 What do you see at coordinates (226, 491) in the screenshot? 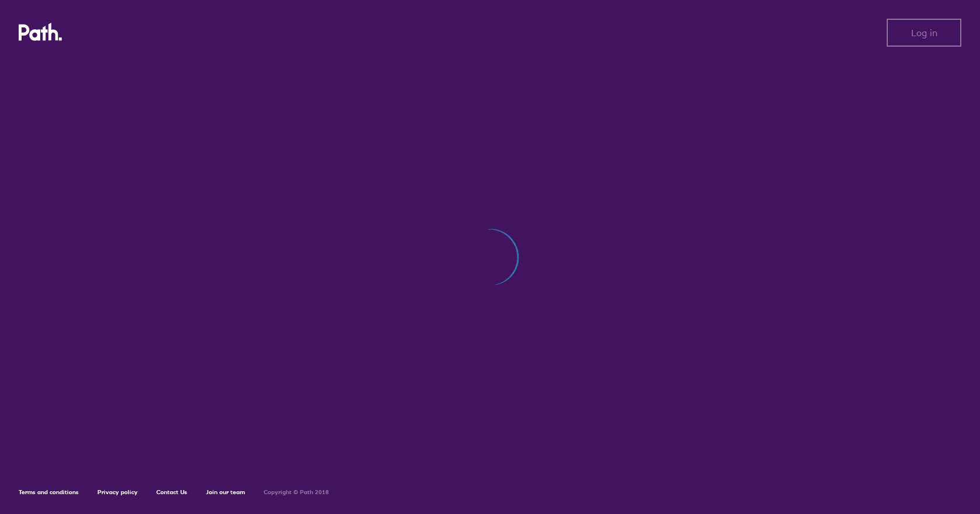
I see `a: Join our team` at bounding box center [226, 491].